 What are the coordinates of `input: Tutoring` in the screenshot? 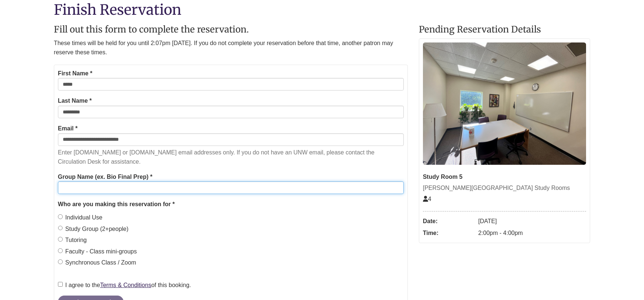 It's located at (60, 239).